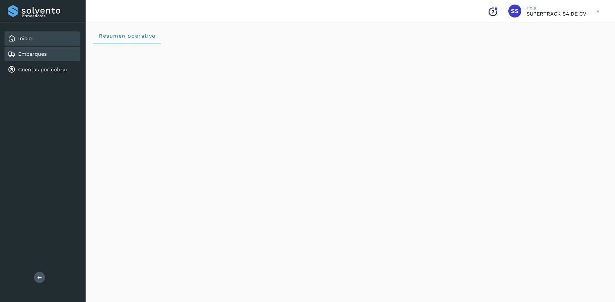 This screenshot has width=615, height=302. Describe the element at coordinates (32, 54) in the screenshot. I see `a: Embarques` at that location.